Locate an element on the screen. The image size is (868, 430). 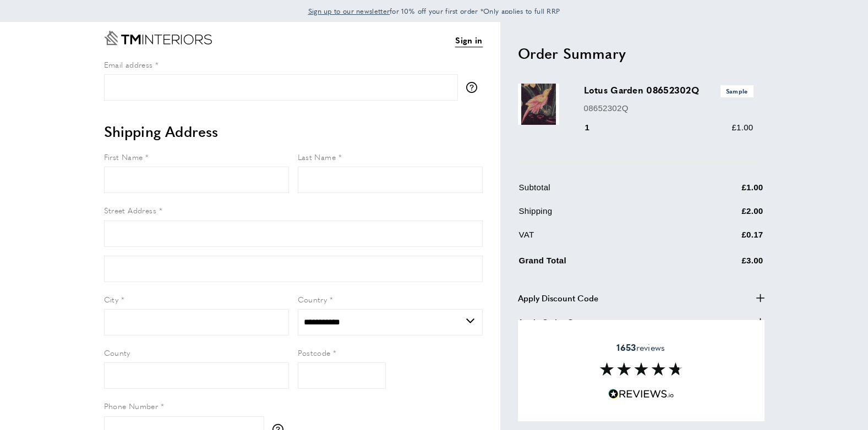
span: Sample is located at coordinates (737, 91).